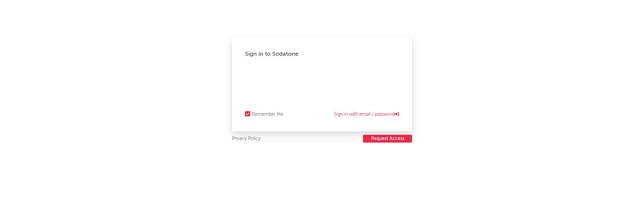 The width and height of the screenshot is (644, 217). What do you see at coordinates (388, 139) in the screenshot?
I see `a: Request Access` at bounding box center [388, 139].